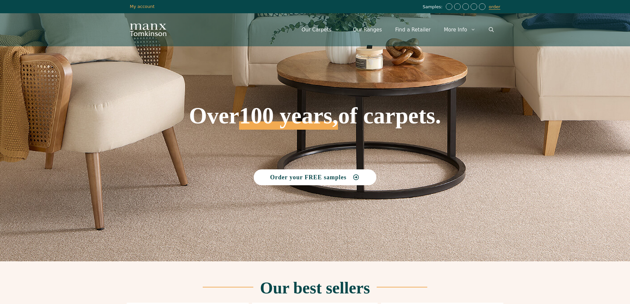  I want to click on a: Our Carpets, so click(321, 30).